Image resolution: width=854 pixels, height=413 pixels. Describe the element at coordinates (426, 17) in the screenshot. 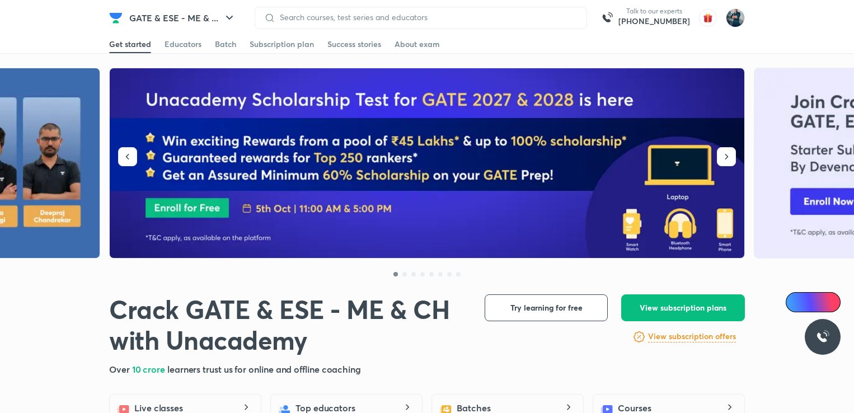

I see `input: Search courses, test series and educators` at that location.